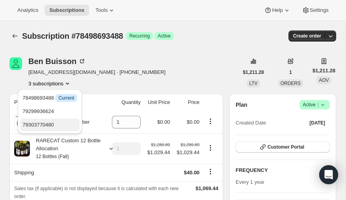 This screenshot has height=200, width=346. Describe the element at coordinates (278, 170) in the screenshot. I see `h2: FREQUENCY` at that location.